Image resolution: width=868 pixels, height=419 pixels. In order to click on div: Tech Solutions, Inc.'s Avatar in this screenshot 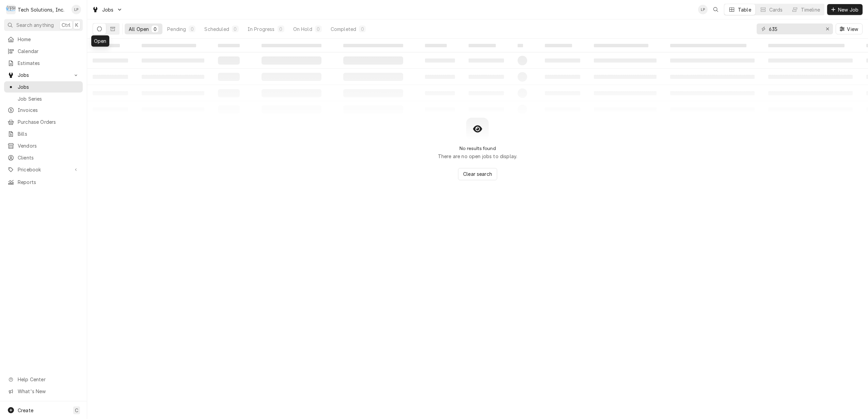, I will do `click(11, 10)`.